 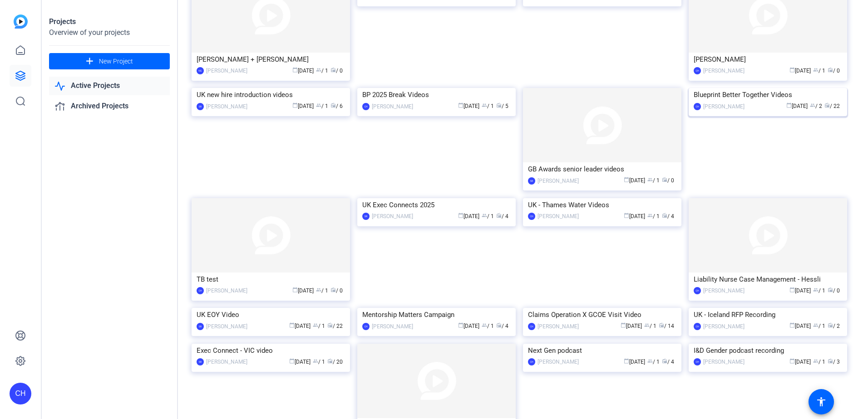 What do you see at coordinates (502, 106) in the screenshot?
I see `span: / 5` at bounding box center [502, 106].